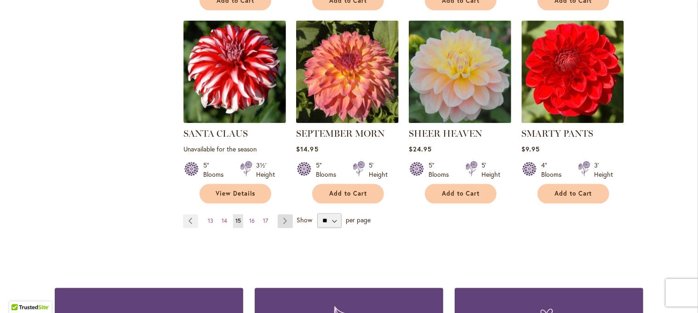  What do you see at coordinates (265, 221) in the screenshot?
I see `span: 17` at bounding box center [265, 221].